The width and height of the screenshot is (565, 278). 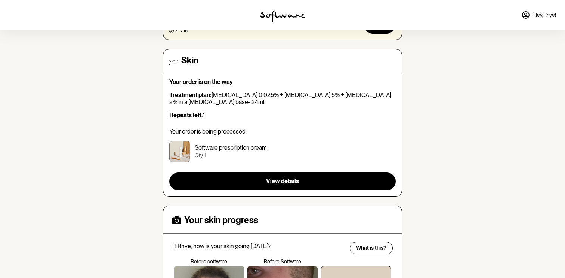 What do you see at coordinates (371, 248) in the screenshot?
I see `span: What is this?` at bounding box center [371, 248].